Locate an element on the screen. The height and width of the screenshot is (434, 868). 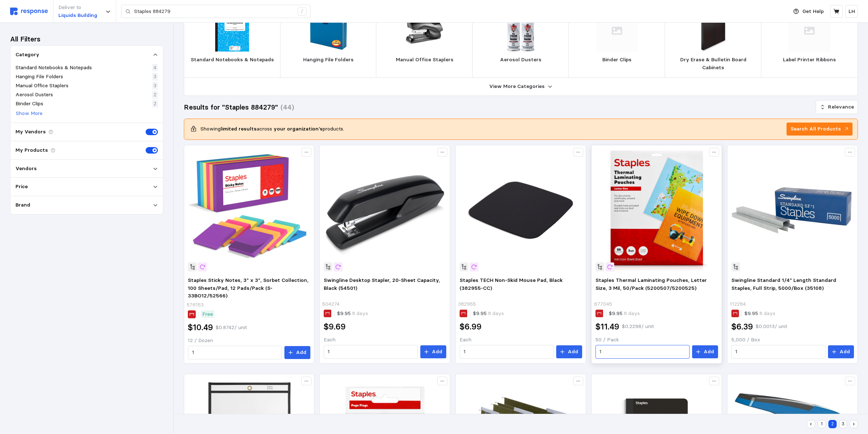
p: Deliver to is located at coordinates (78, 8).